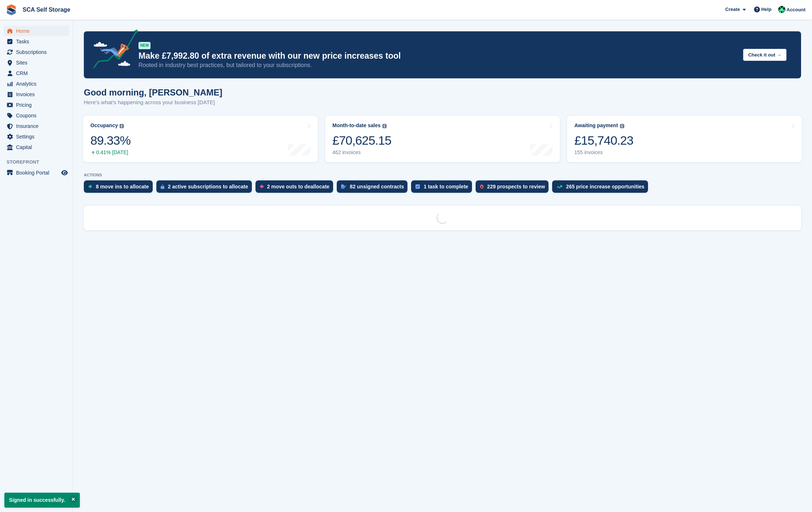 This screenshot has height=512, width=812. What do you see at coordinates (38, 84) in the screenshot?
I see `span: Analytics` at bounding box center [38, 84].